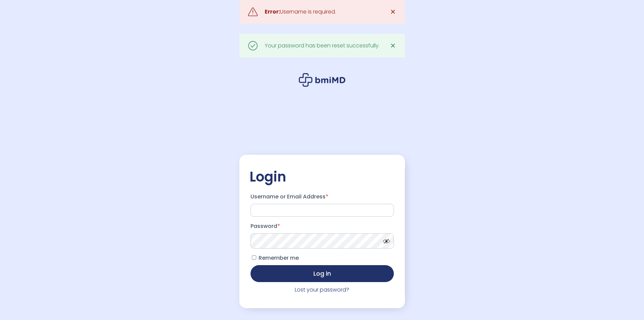  What do you see at coordinates (322, 197) in the screenshot?
I see `label: Username or Email Address` at bounding box center [322, 197].